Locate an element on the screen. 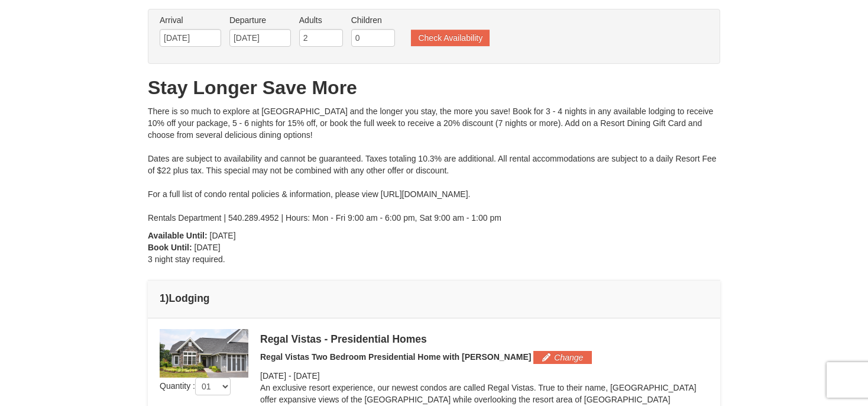 This screenshot has width=868, height=406. label: Adults is located at coordinates (321, 20).